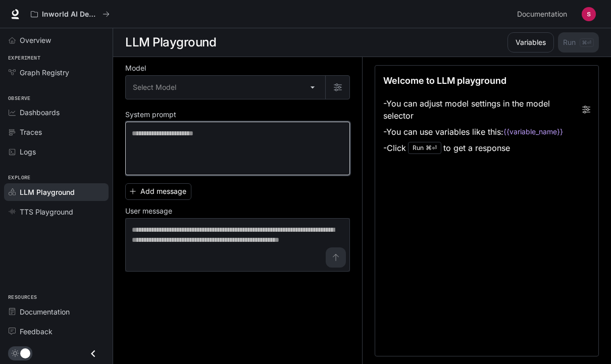 The height and width of the screenshot is (364, 611). Describe the element at coordinates (531, 42) in the screenshot. I see `button: Variables` at that location.